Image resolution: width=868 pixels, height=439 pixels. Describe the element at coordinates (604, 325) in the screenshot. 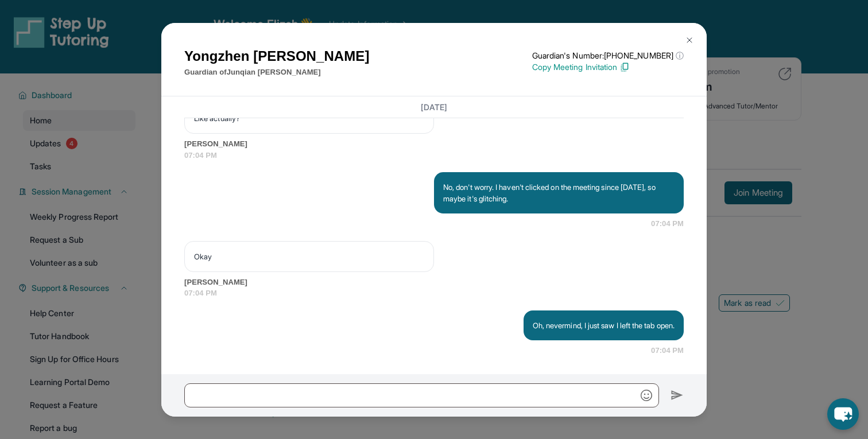

I see `p: Oh, nevermind, I just saw I left the tab open.` at that location.